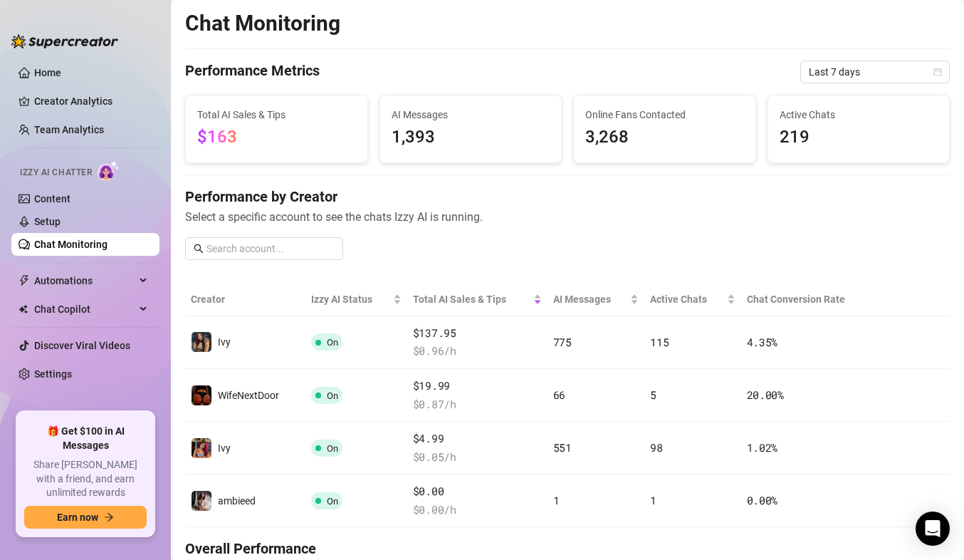  Describe the element at coordinates (85, 280) in the screenshot. I see `span: Automations` at that location.